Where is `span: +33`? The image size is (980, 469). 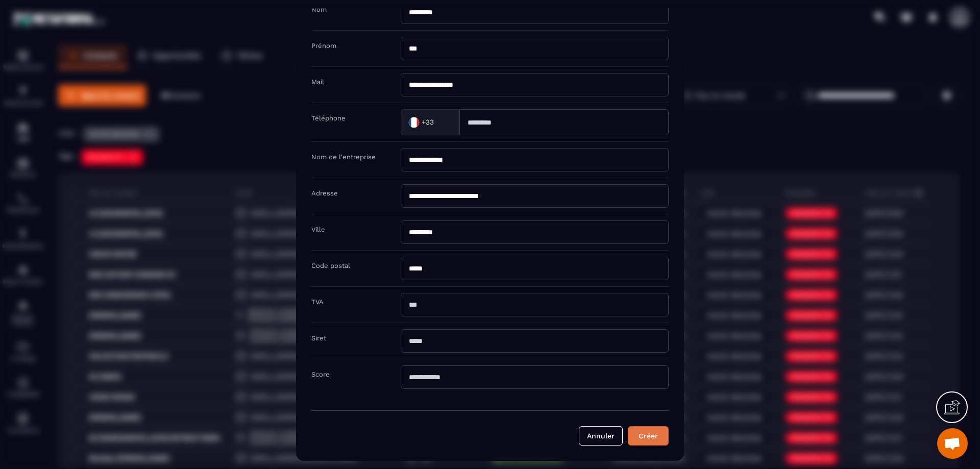 span: +33 is located at coordinates (428, 122).